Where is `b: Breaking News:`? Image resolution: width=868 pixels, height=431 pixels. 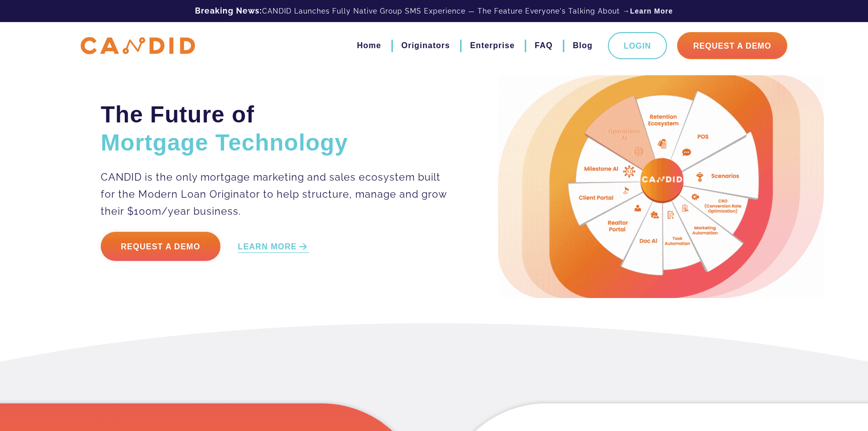
b: Breaking News: is located at coordinates (229, 11).